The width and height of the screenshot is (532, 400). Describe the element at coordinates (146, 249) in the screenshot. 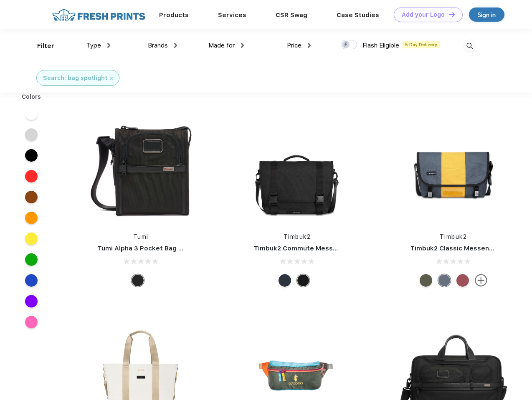

I see `a: Tumi Alpha 3 Pocket Bag Small` at that location.